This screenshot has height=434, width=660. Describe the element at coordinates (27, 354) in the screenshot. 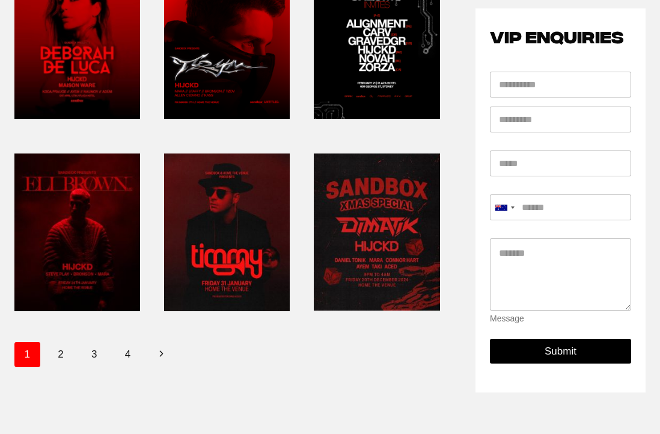

I see `span: 1` at that location.